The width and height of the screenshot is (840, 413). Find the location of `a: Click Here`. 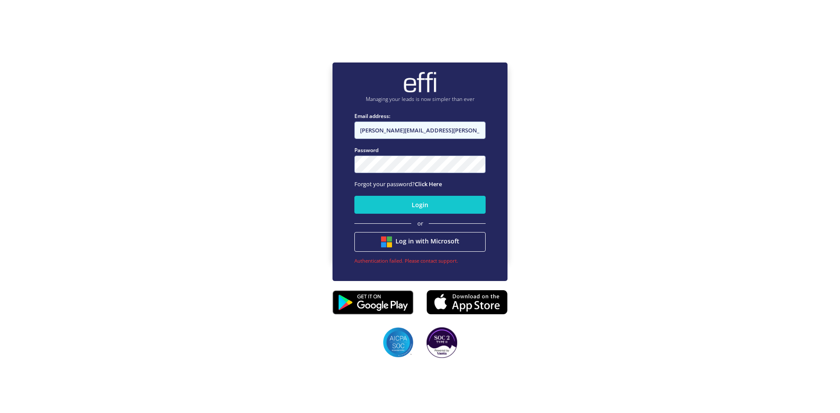

a: Click Here is located at coordinates (428, 184).